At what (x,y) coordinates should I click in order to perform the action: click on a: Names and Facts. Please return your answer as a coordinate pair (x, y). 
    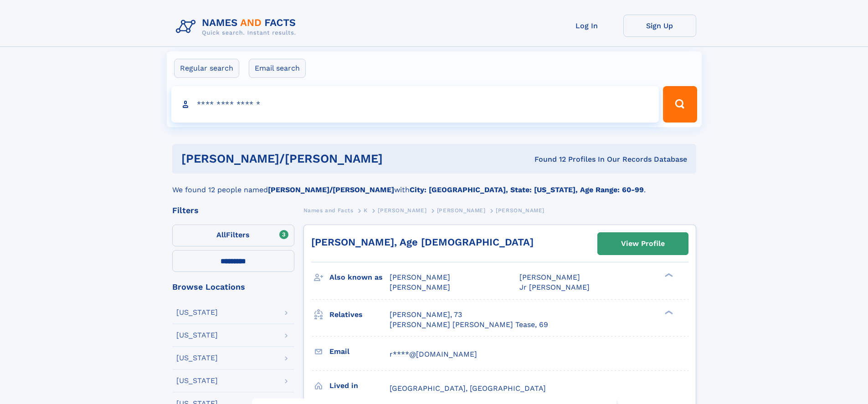
    Looking at the image, I should click on (329, 210).